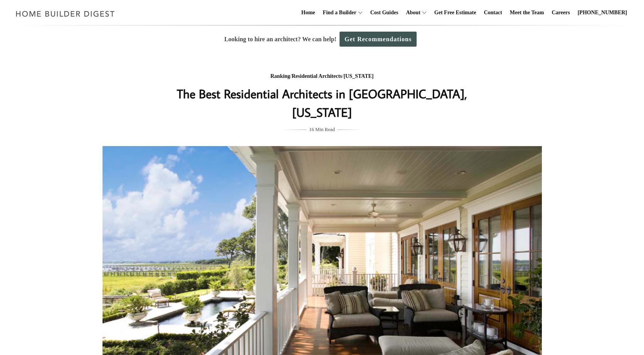 This screenshot has width=644, height=355. I want to click on a: Ranking, so click(280, 76).